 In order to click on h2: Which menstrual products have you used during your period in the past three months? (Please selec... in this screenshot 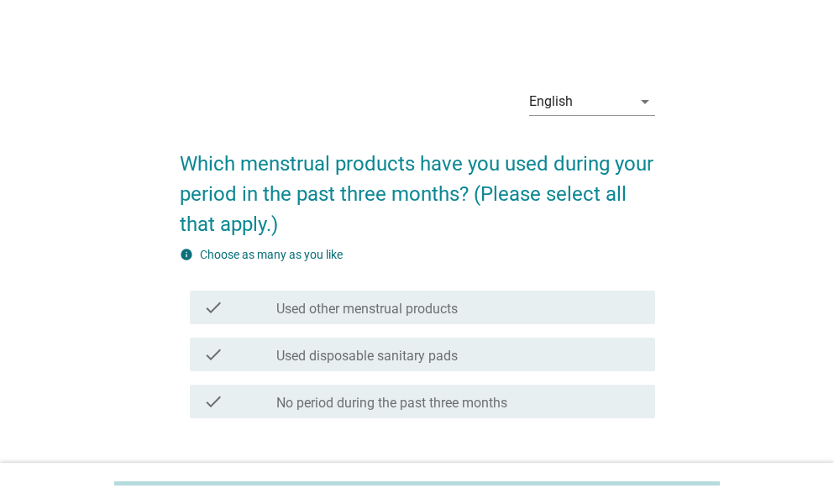, I will do `click(418, 186)`.